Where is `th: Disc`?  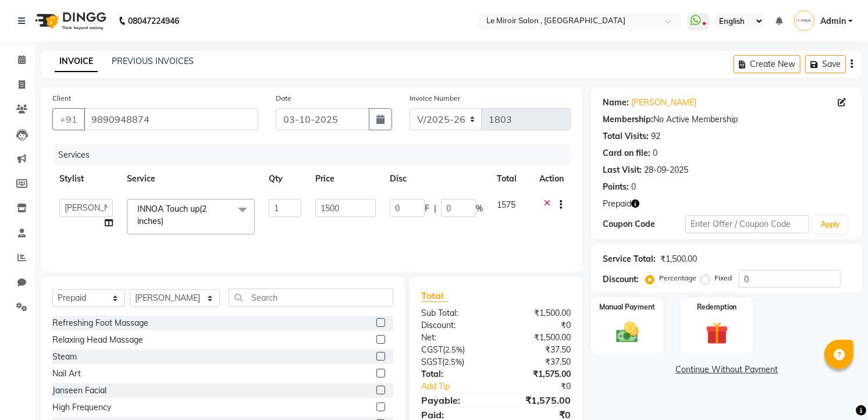
th: Disc is located at coordinates (436, 178).